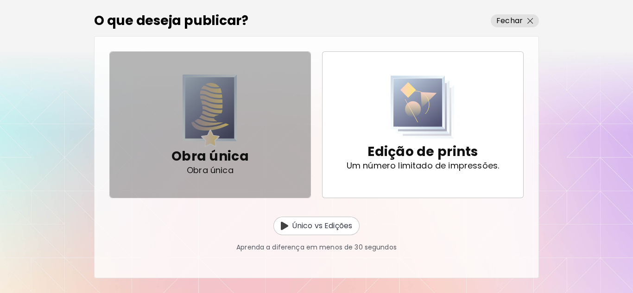 The image size is (633, 293). What do you see at coordinates (423, 125) in the screenshot?
I see `button: Print EditionEdição de printsUm número limitado de impressões.` at bounding box center [423, 125].